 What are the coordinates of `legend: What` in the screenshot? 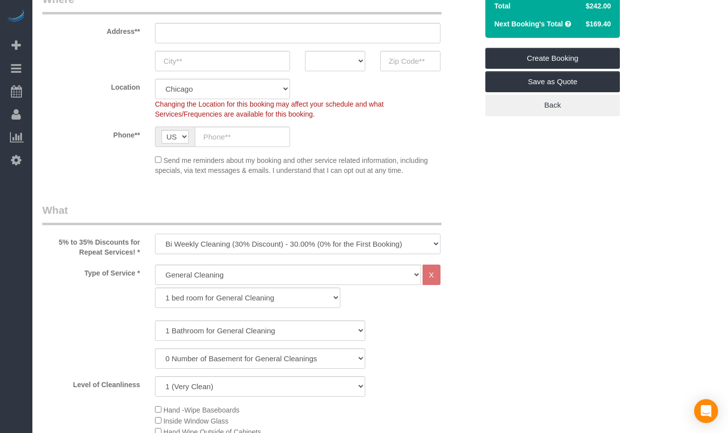 It's located at (242, 214).